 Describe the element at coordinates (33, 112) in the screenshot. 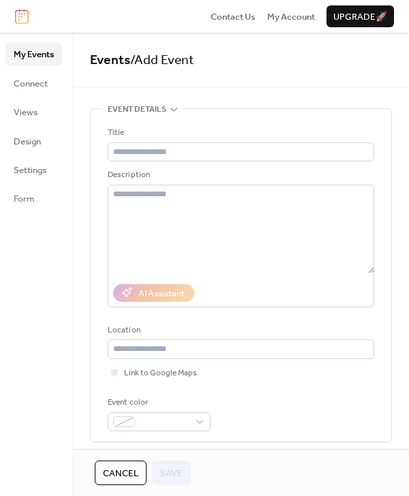

I see `a: Views` at that location.